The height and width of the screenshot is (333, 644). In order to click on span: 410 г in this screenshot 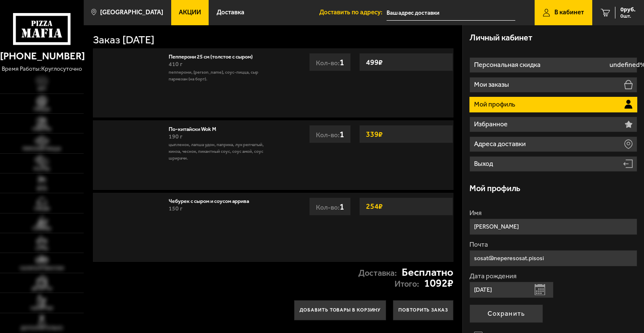, I will do `click(175, 64)`.